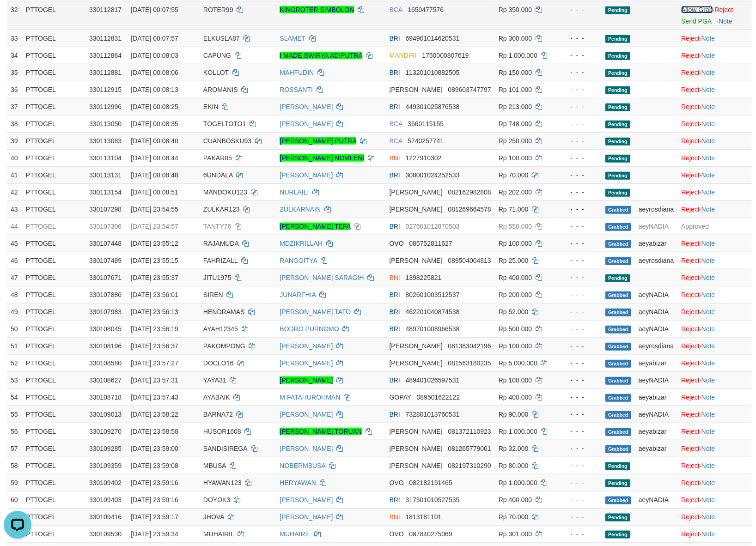 This screenshot has width=756, height=546. I want to click on span: Rp 52.000, so click(514, 312).